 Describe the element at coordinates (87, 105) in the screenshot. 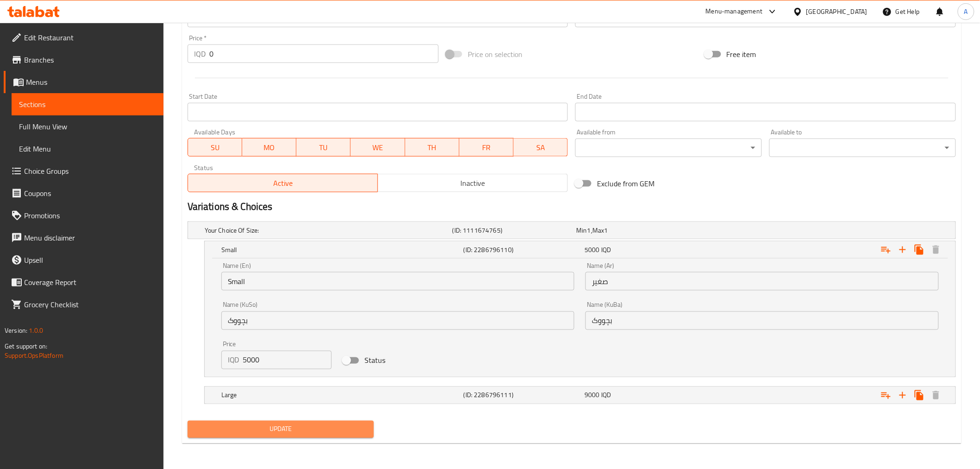

I see `a: Sections` at that location.